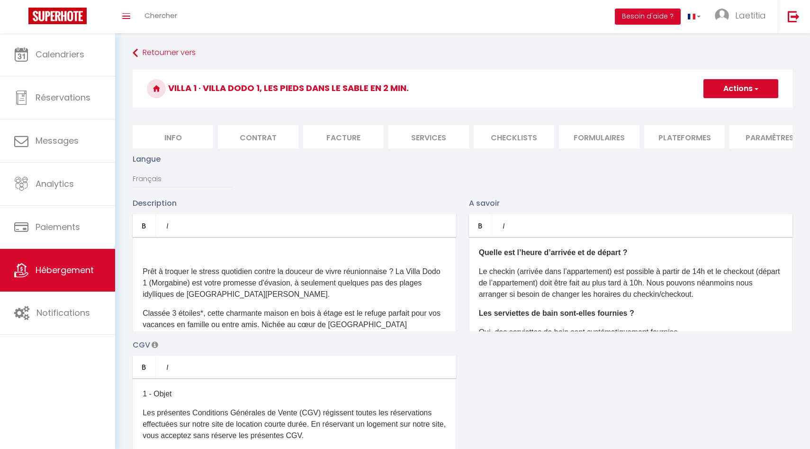 The image size is (810, 449). I want to click on button: Actions, so click(741, 89).